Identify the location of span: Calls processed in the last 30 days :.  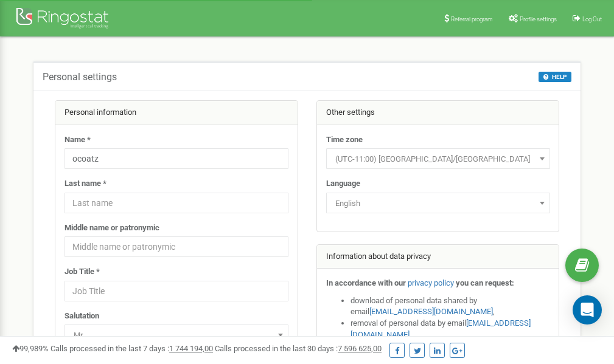
(298, 348).